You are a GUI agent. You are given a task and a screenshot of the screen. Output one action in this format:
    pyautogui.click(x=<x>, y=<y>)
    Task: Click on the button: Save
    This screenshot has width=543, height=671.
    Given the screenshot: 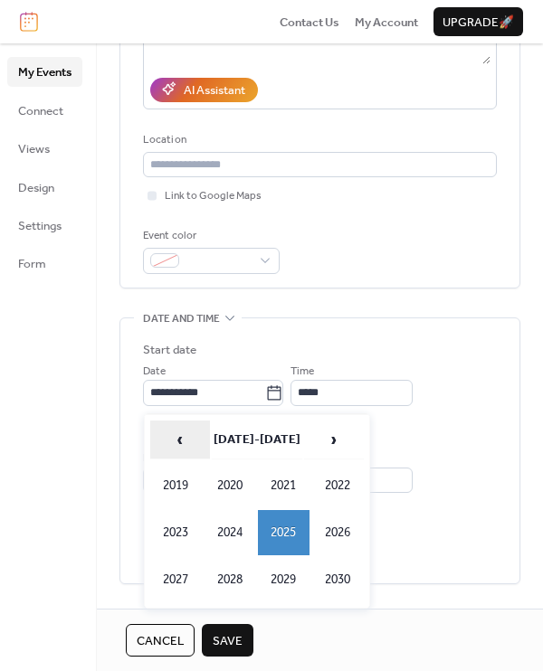 What is the action you would take?
    pyautogui.click(x=227, y=640)
    